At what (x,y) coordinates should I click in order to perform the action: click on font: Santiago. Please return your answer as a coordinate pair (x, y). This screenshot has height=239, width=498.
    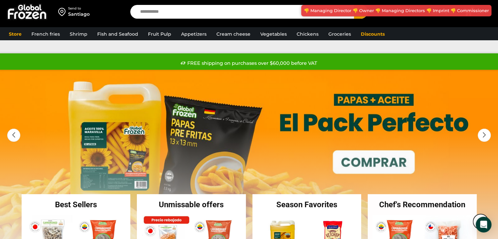
    Looking at the image, I should click on (79, 14).